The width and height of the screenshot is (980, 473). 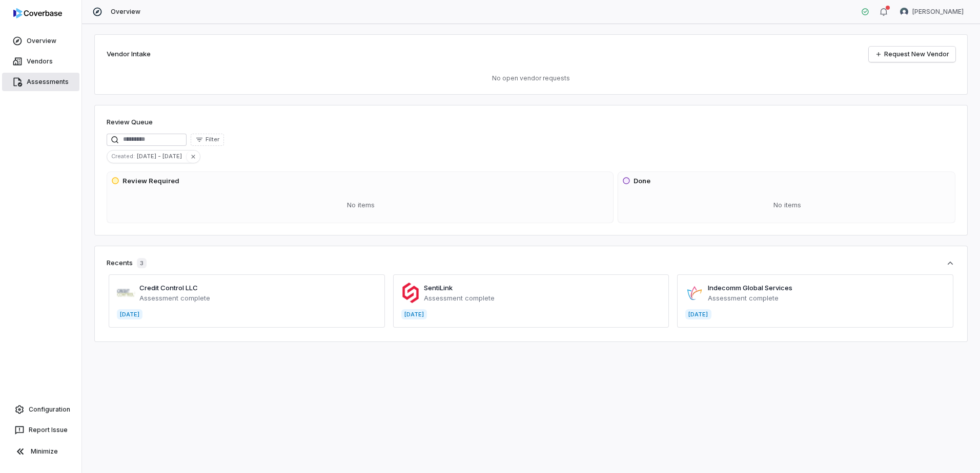 I want to click on a: SentiLink, so click(x=438, y=287).